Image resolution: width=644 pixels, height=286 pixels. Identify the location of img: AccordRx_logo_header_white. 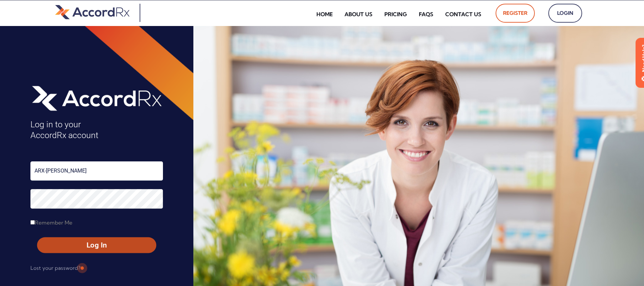
(97, 98).